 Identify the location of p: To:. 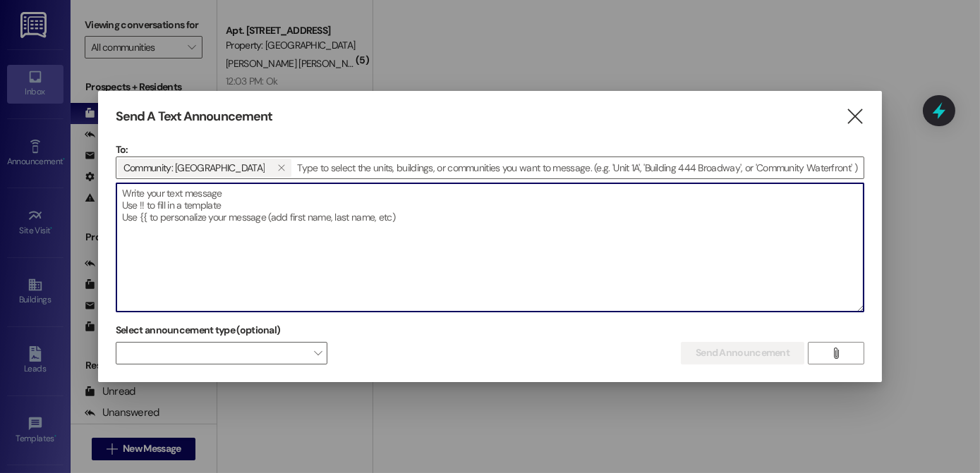
(490, 150).